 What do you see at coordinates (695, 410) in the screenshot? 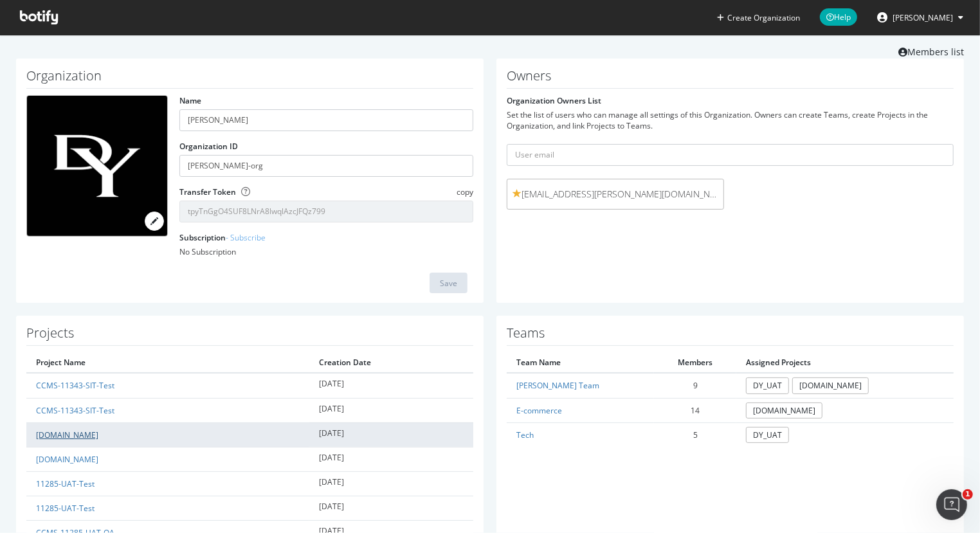
I see `td: 14` at bounding box center [695, 410].